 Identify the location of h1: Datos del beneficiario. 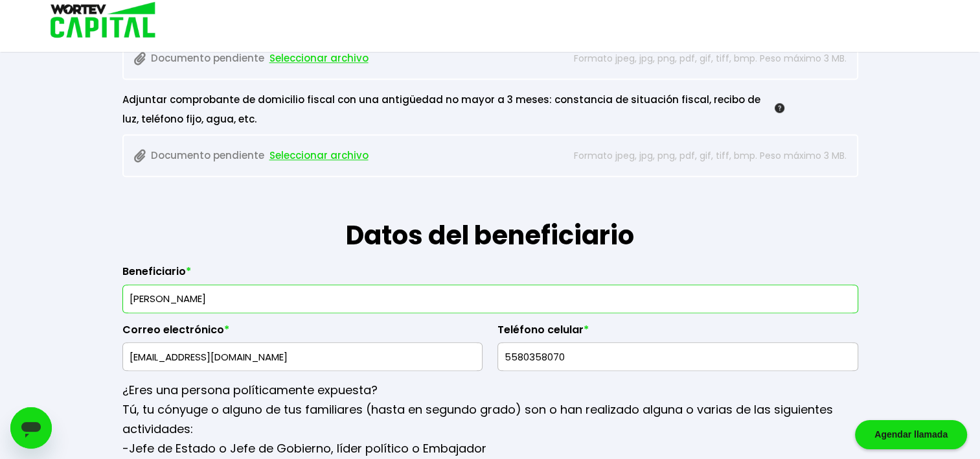
(490, 215).